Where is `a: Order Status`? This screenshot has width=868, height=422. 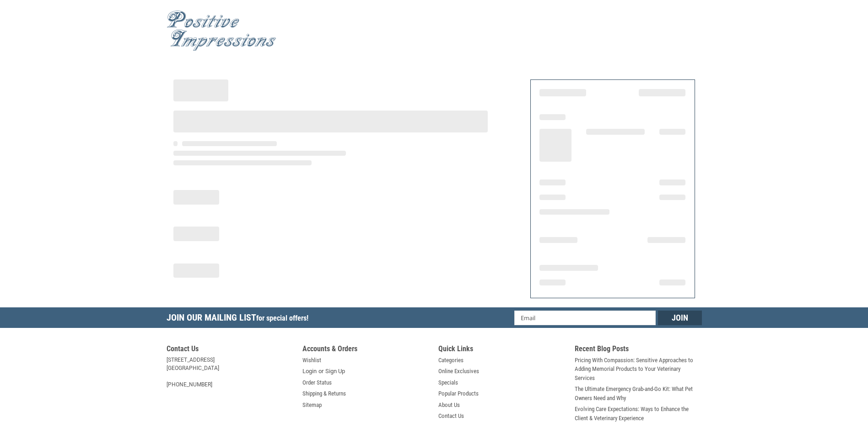
a: Order Status is located at coordinates (317, 383).